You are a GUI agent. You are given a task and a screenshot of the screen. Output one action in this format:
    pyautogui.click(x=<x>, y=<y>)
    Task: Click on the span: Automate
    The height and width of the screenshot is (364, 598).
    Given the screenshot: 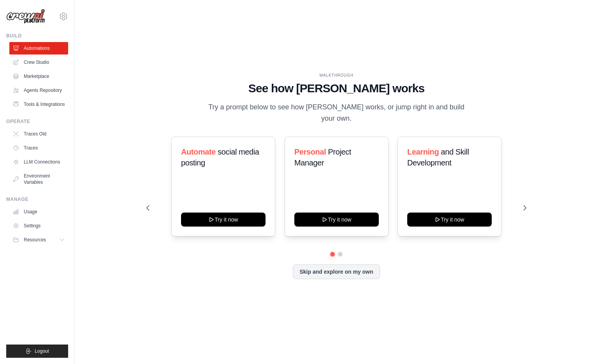 What is the action you would take?
    pyautogui.click(x=198, y=152)
    